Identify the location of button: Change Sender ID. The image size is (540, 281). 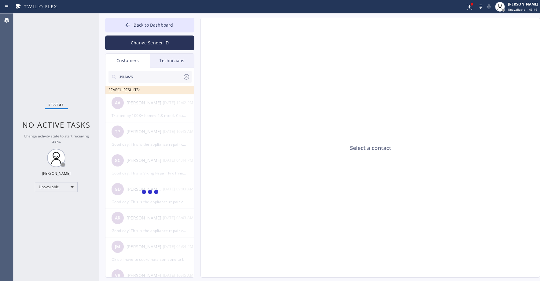
(150, 43).